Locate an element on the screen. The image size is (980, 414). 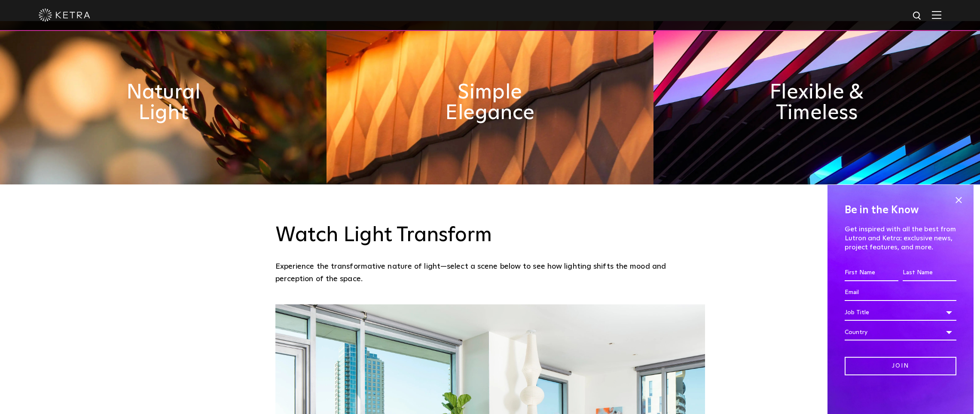
h3: Watch Light Transform is located at coordinates (490, 236).